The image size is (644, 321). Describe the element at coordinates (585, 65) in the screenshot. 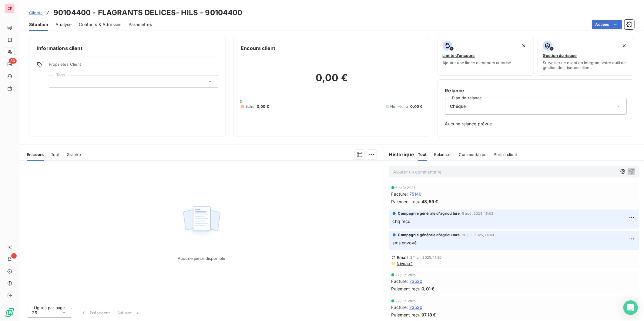

I see `span: Surveiller ce client en intégrant votre outil de gestion des risques client.` at that location.